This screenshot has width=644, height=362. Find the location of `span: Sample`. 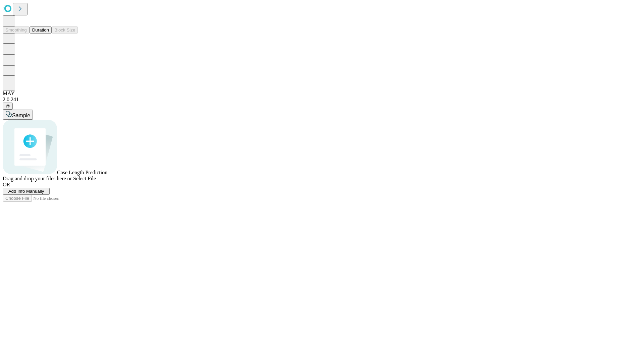

span: Sample is located at coordinates (21, 115).